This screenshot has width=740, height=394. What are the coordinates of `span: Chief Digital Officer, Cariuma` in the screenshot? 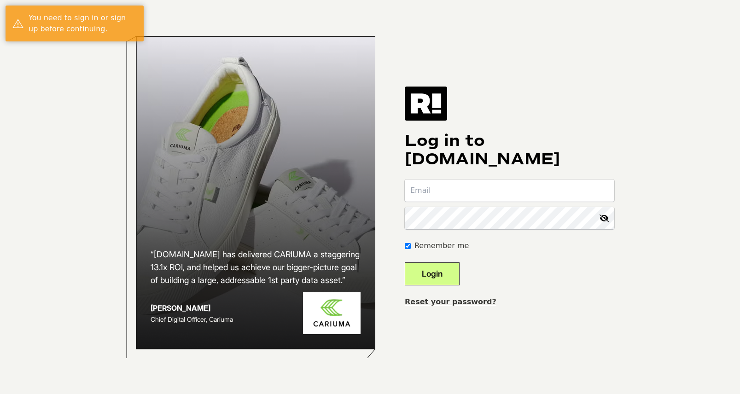 It's located at (192, 319).